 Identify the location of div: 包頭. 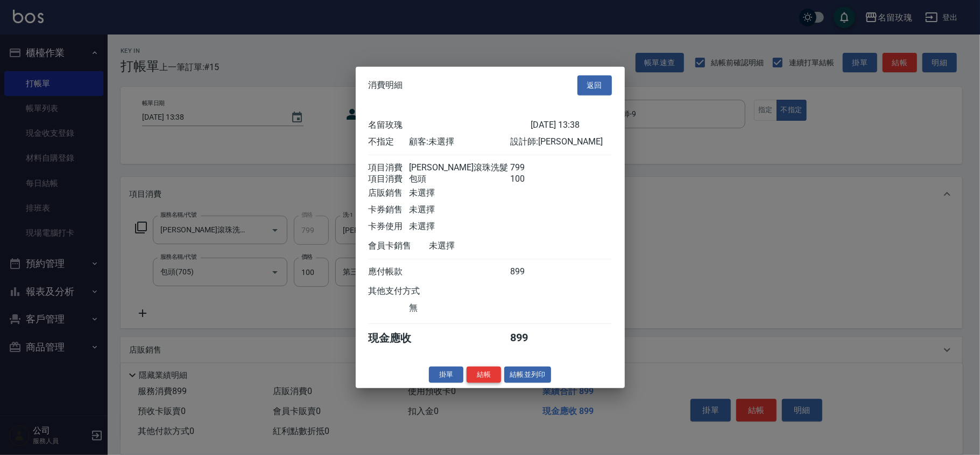
(459, 179).